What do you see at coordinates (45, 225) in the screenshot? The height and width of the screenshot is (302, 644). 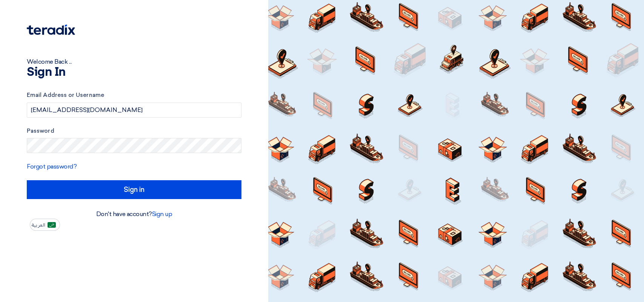 I see `button: العربية` at bounding box center [45, 225].